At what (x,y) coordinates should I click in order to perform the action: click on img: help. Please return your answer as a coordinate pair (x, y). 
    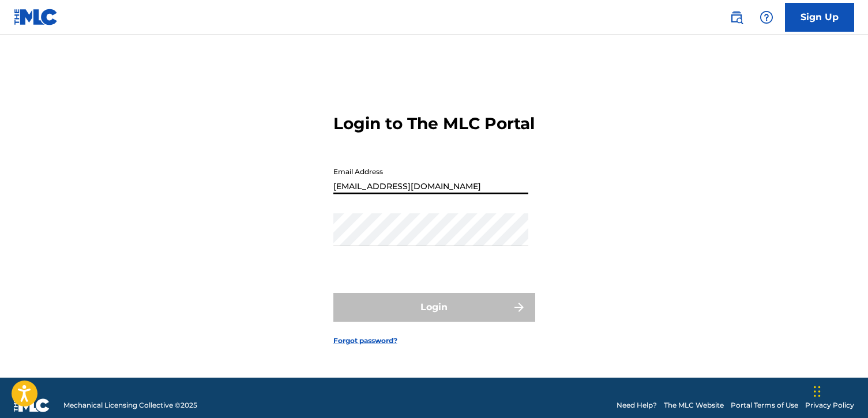
    Looking at the image, I should click on (767, 18).